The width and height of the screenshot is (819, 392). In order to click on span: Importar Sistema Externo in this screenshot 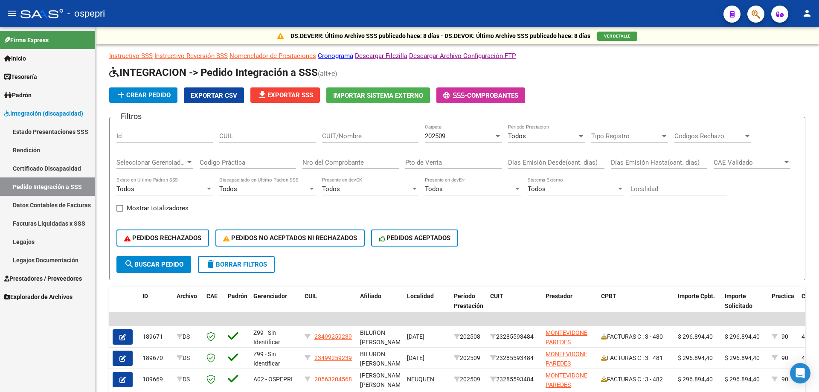, I will do `click(378, 96)`.